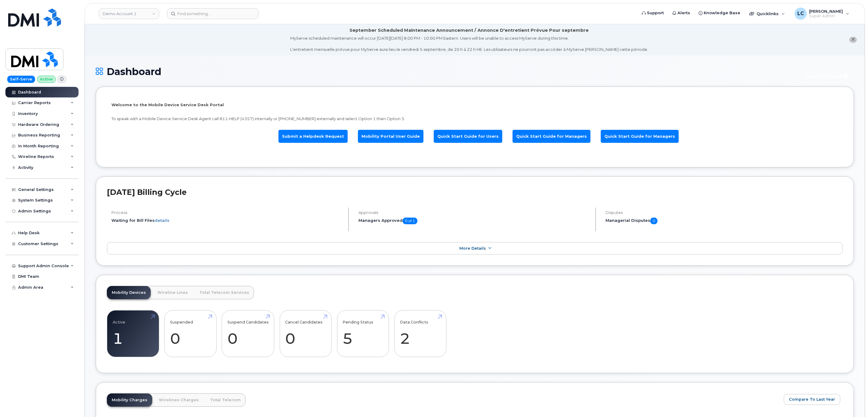 The width and height of the screenshot is (868, 417). I want to click on a: details, so click(162, 220).